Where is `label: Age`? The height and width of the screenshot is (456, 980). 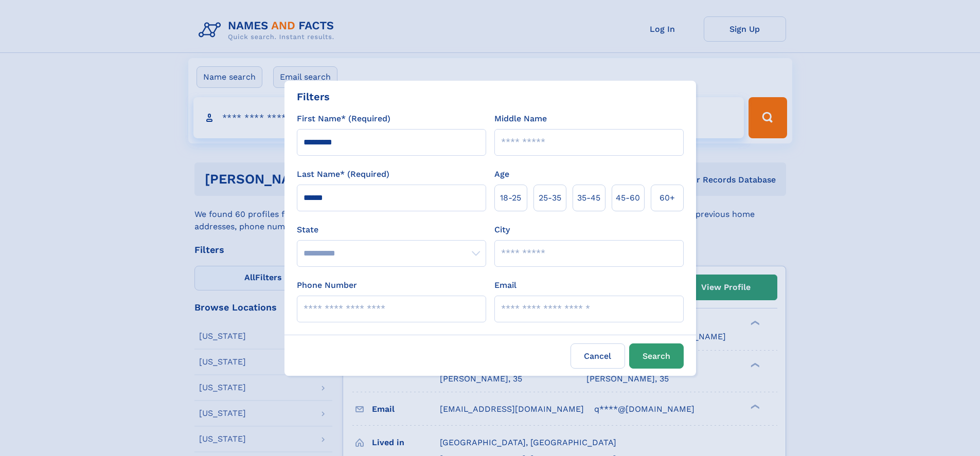
label: Age is located at coordinates (502, 174).